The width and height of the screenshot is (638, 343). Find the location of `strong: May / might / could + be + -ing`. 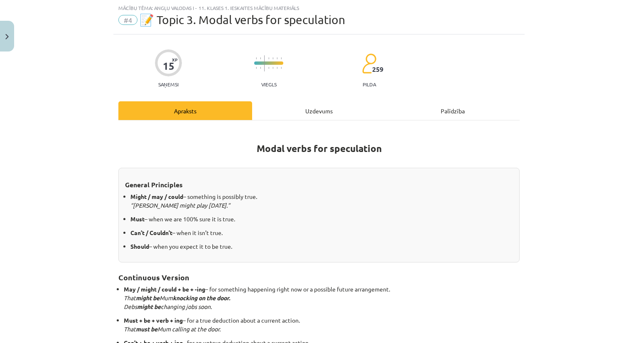

strong: May / might / could + be + -ing is located at coordinates (165, 289).